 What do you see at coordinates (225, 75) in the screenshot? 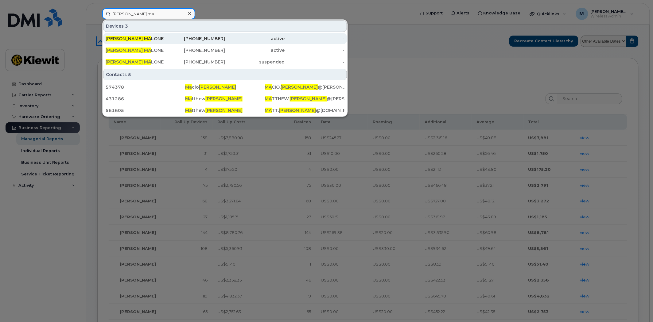
I see `div: Contacts` at bounding box center [225, 75].